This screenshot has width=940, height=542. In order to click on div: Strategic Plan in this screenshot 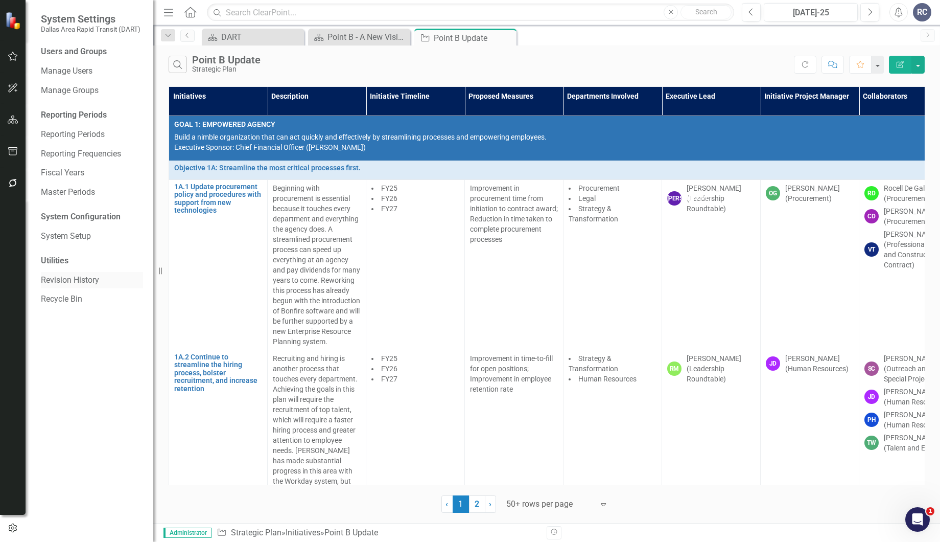, I will do `click(226, 69)`.